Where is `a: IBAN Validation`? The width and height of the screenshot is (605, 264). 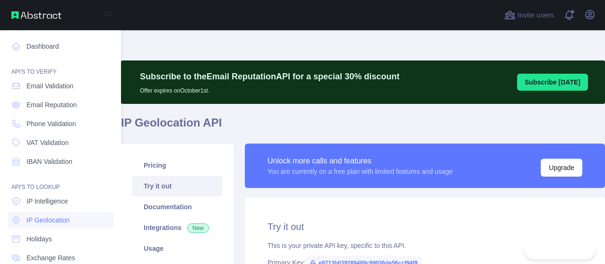 a: IBAN Validation is located at coordinates (61, 162).